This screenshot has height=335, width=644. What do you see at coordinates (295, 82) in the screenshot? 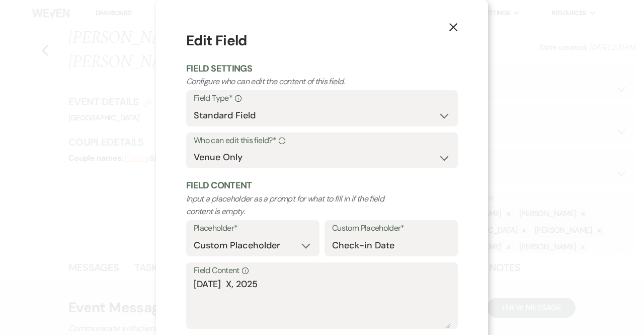
I see `p: Configure who can edit the content of this field.` at bounding box center [295, 82].